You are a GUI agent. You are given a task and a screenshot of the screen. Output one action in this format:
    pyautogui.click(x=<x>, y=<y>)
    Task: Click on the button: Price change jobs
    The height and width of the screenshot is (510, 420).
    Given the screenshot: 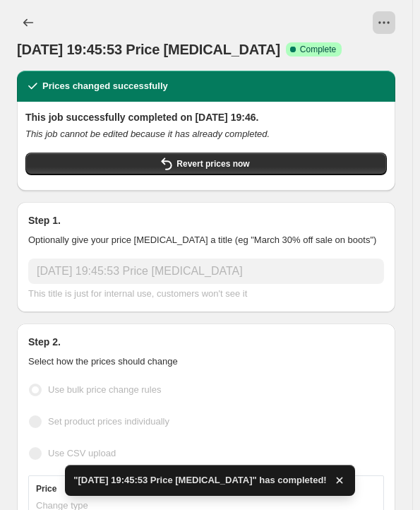 What is the action you would take?
    pyautogui.click(x=29, y=23)
    